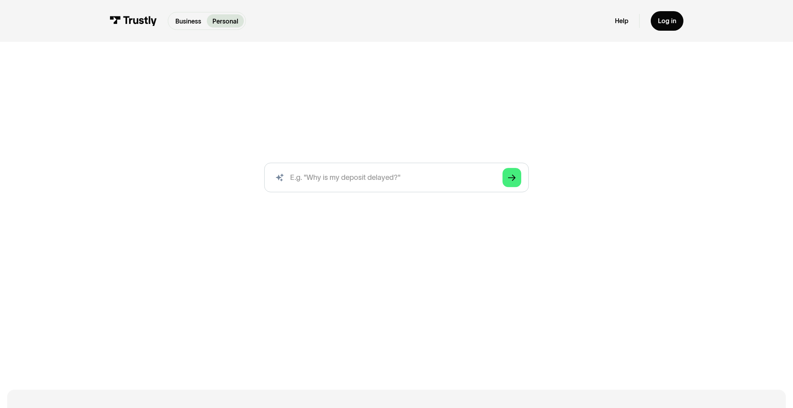  What do you see at coordinates (667, 21) in the screenshot?
I see `a: Log in` at bounding box center [667, 21].